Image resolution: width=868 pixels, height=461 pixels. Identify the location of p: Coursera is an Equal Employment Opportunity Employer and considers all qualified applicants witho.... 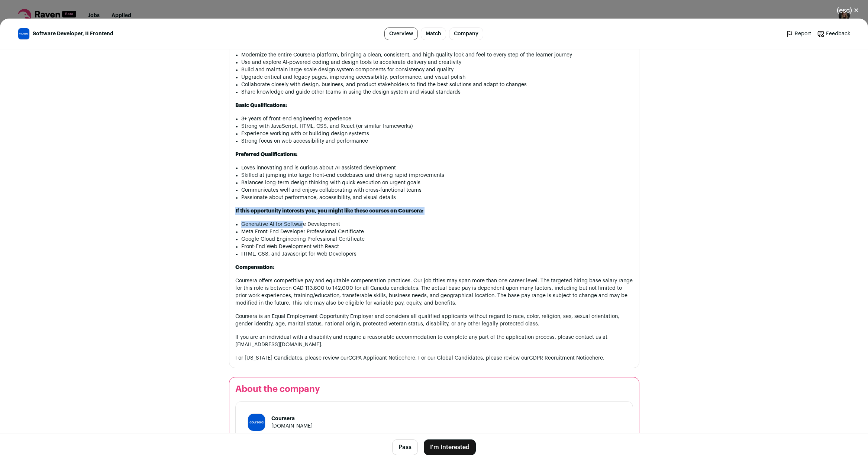
(434, 320).